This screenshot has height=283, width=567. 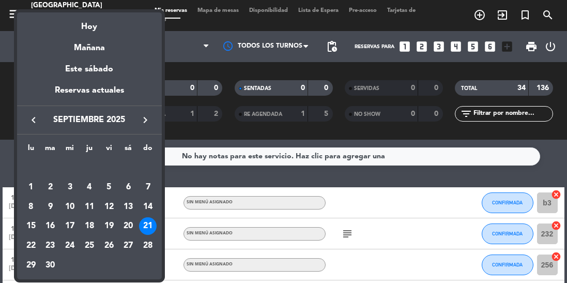 I want to click on td: 13 de septiembre de 2025, so click(x=128, y=207).